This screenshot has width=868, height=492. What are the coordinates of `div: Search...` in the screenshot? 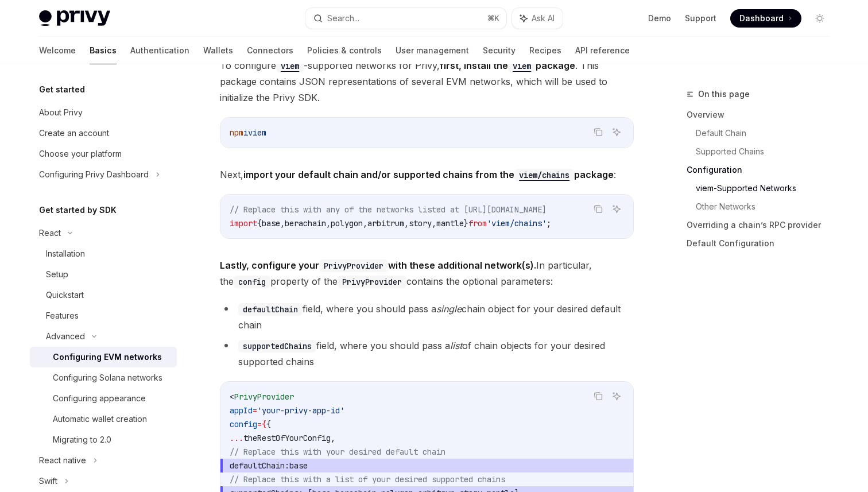 It's located at (344, 18).